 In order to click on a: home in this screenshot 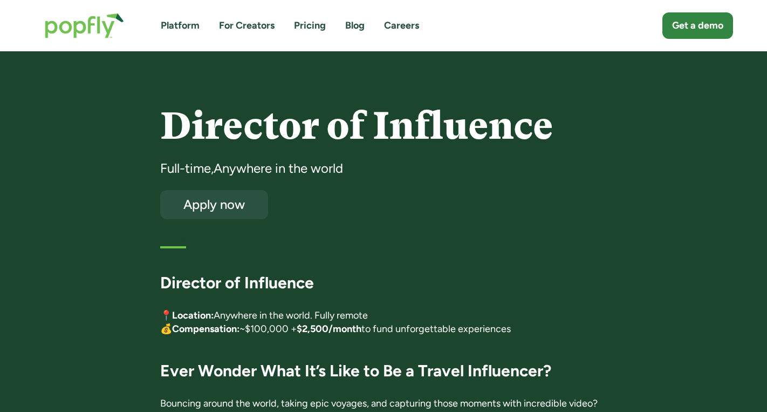, I will do `click(84, 25)`.